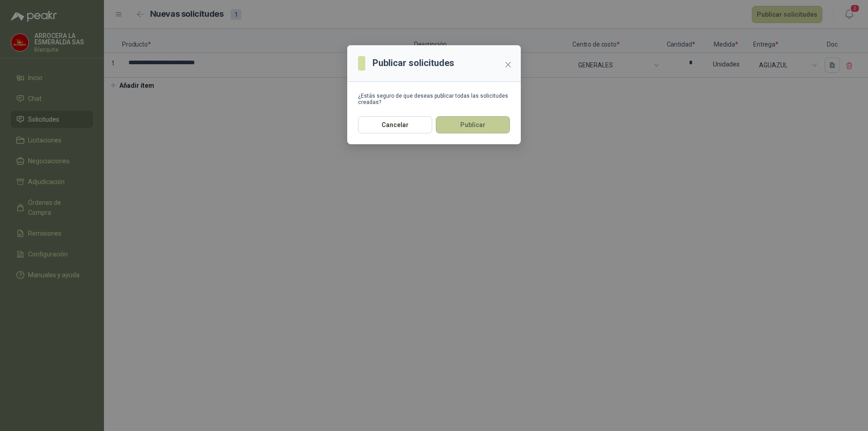  Describe the element at coordinates (508, 64) in the screenshot. I see `span: close` at that location.